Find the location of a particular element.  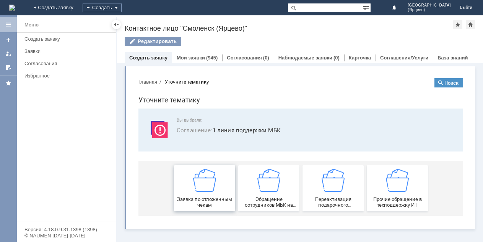

button: Заявка по отложенным чекам is located at coordinates (72, 116).